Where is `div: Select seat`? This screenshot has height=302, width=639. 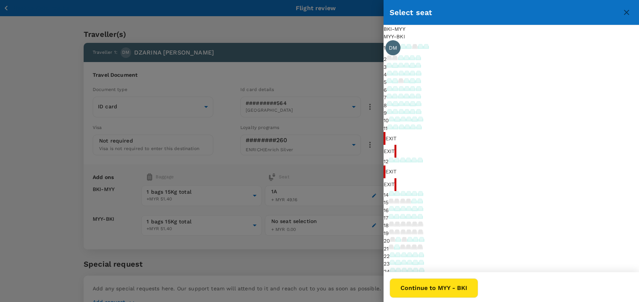 div: Select seat is located at coordinates (505, 12).